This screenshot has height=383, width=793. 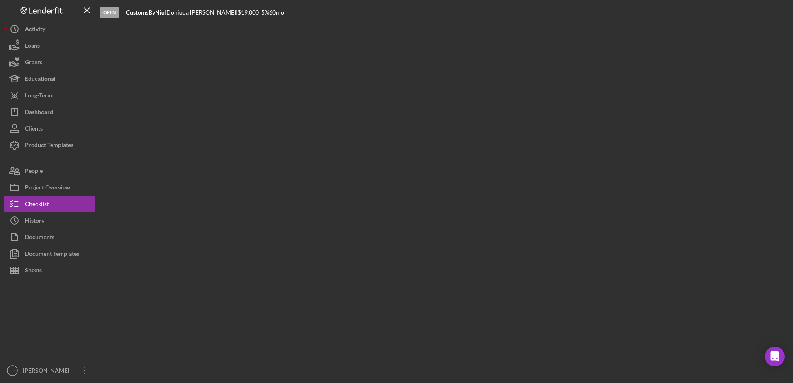 I want to click on button: Documents, so click(x=50, y=237).